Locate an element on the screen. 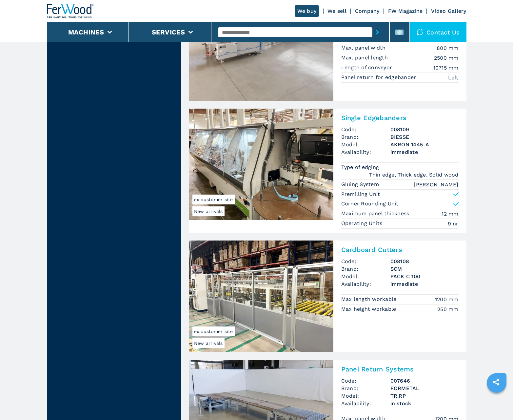 This screenshot has width=513, height=420. em: 250 mm is located at coordinates (448, 309).